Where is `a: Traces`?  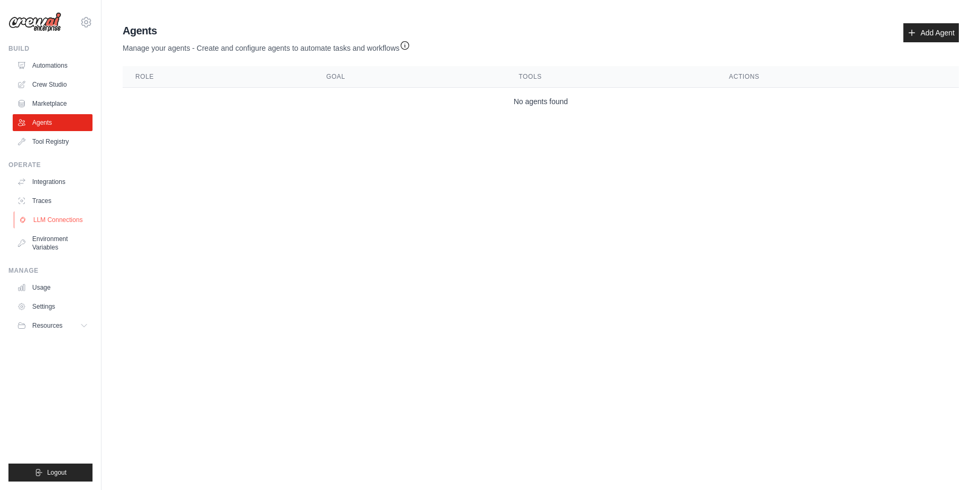
a: Traces is located at coordinates (53, 201).